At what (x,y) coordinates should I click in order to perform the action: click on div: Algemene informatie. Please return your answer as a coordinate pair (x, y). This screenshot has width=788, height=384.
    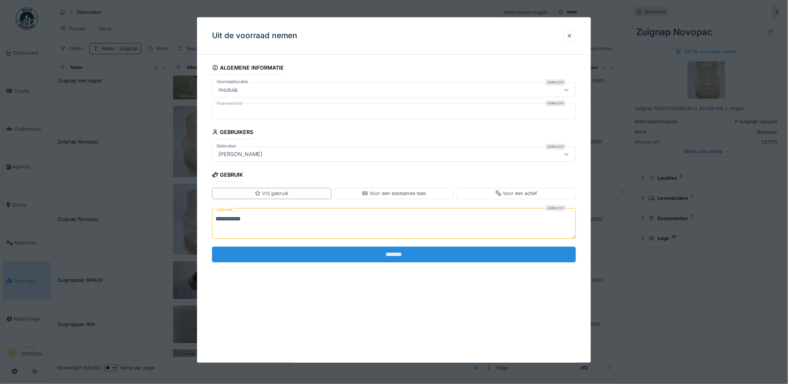
    Looking at the image, I should click on (248, 68).